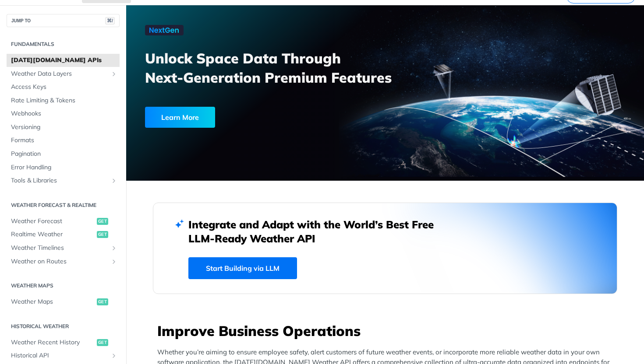 The width and height of the screenshot is (644, 364). I want to click on button: Show subpages for Historical API, so click(114, 356).